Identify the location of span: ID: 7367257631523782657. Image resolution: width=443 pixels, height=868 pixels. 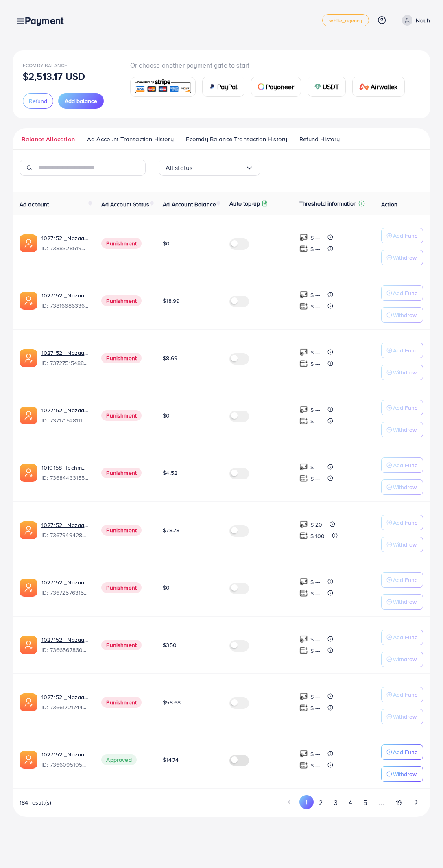
(65, 593).